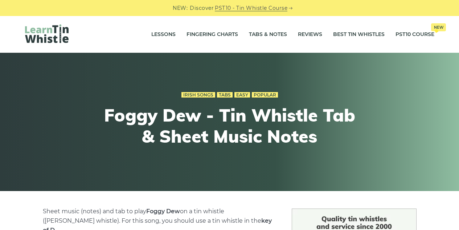 This screenshot has height=230, width=459. Describe the element at coordinates (265, 95) in the screenshot. I see `a: Popular` at that location.